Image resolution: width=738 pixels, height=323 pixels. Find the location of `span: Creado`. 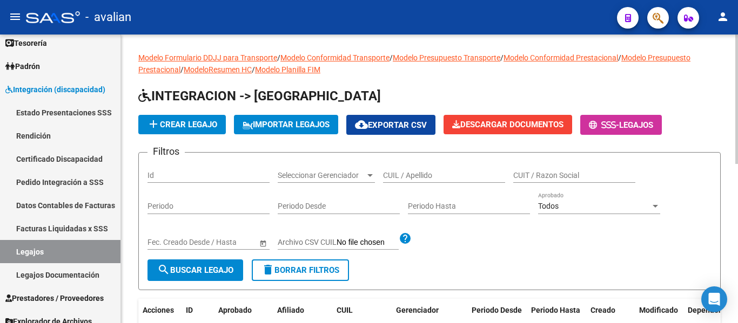

span: Creado is located at coordinates (603, 310).